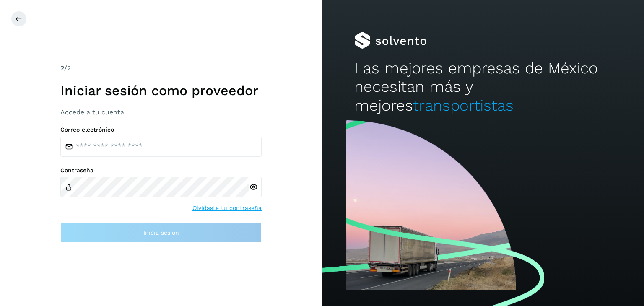  What do you see at coordinates (161, 130) in the screenshot?
I see `label: Correo electrónico` at bounding box center [161, 130].